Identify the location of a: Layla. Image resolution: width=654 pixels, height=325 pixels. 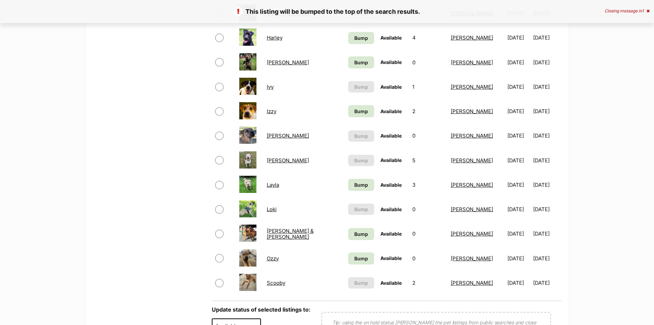
(273, 184).